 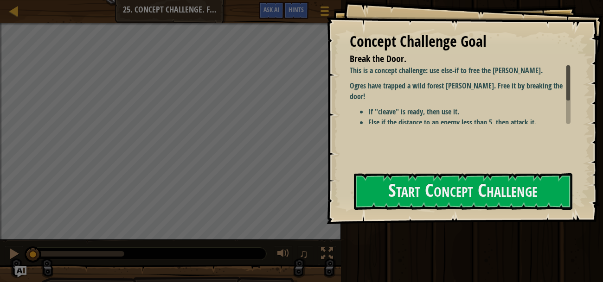 I want to click on button: Adjust volume, so click(x=283, y=255).